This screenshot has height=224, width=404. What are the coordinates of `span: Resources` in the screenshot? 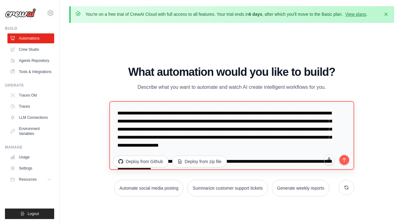 It's located at (28, 180).